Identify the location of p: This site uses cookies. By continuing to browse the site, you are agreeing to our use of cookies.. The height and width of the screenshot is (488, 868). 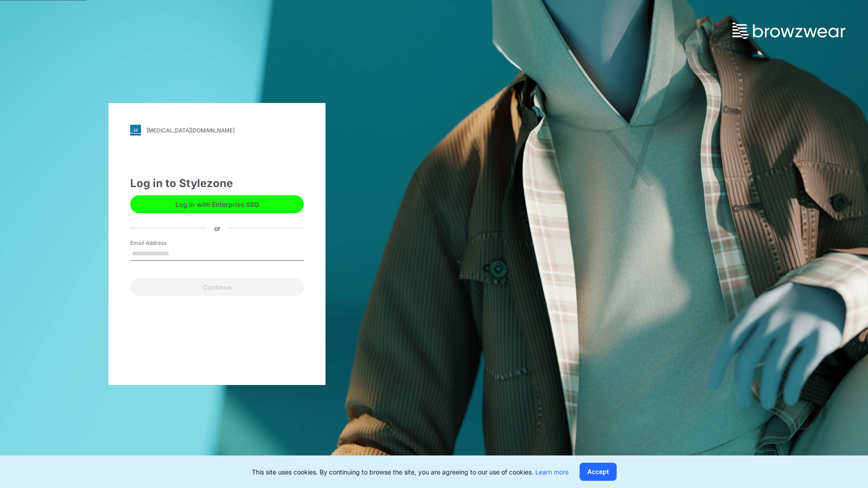
(410, 472).